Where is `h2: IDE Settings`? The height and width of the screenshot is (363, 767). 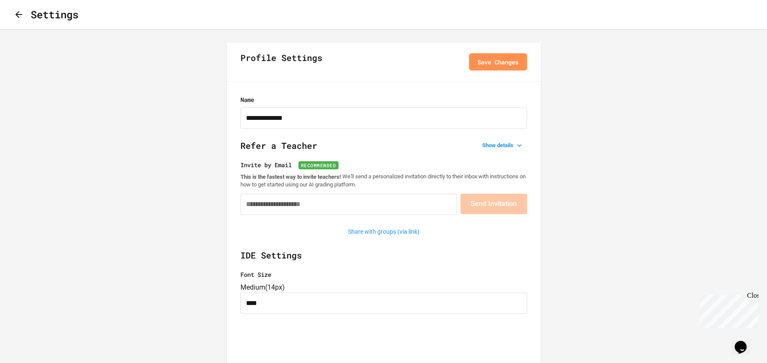 h2: IDE Settings is located at coordinates (384, 259).